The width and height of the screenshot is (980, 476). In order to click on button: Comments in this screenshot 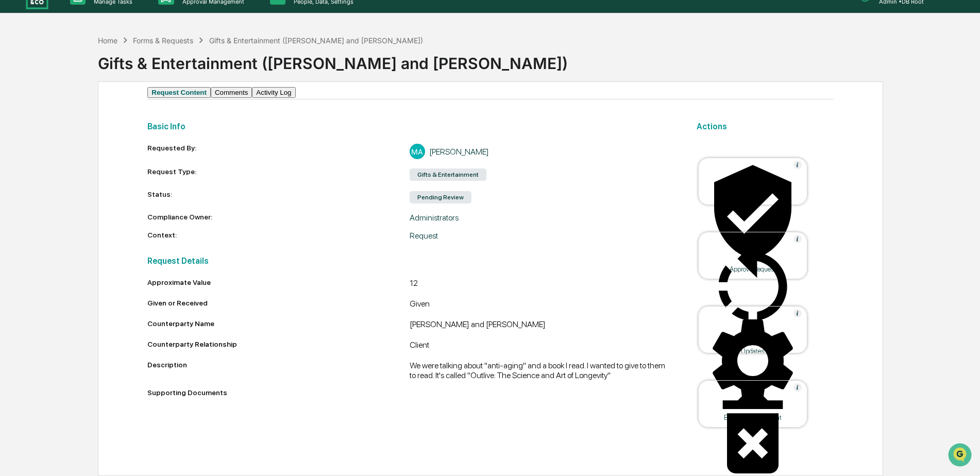, I will do `click(231, 92)`.